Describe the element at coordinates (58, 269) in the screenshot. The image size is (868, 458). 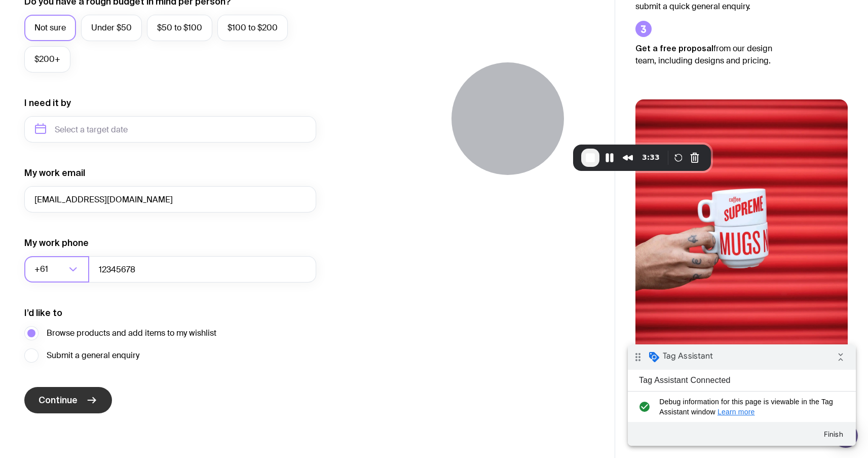
I see `input: Search for option` at that location.